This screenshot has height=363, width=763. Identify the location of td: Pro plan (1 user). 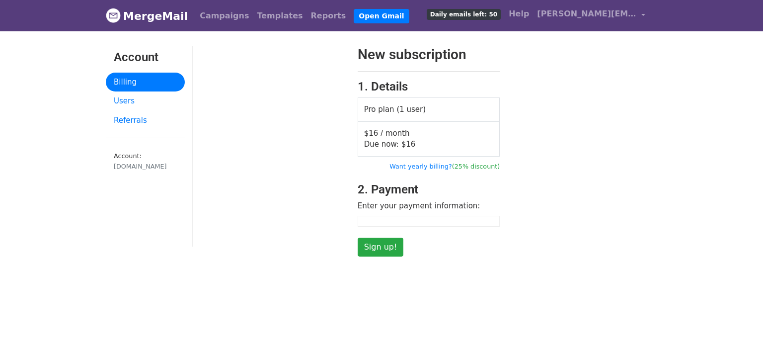
(429, 110).